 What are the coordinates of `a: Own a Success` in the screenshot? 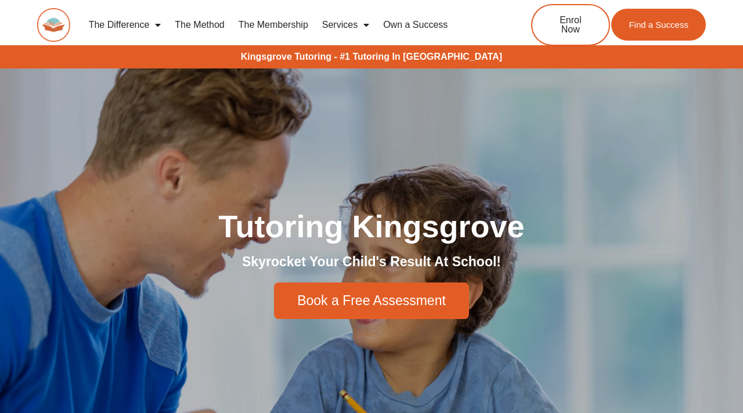 It's located at (415, 25).